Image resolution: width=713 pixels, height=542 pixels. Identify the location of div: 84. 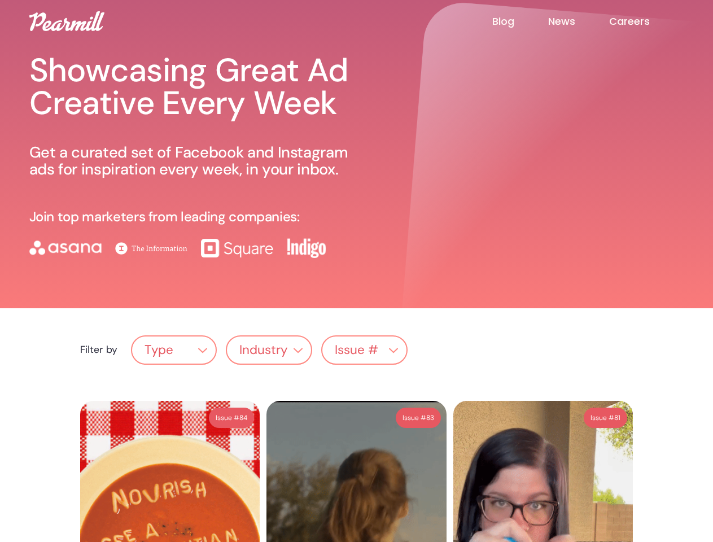
(243, 418).